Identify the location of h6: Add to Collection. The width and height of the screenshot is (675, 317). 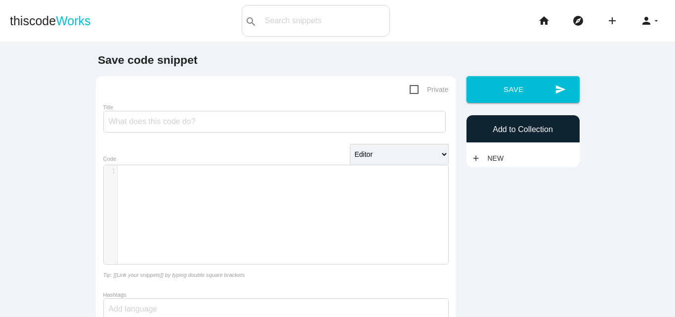
(523, 129).